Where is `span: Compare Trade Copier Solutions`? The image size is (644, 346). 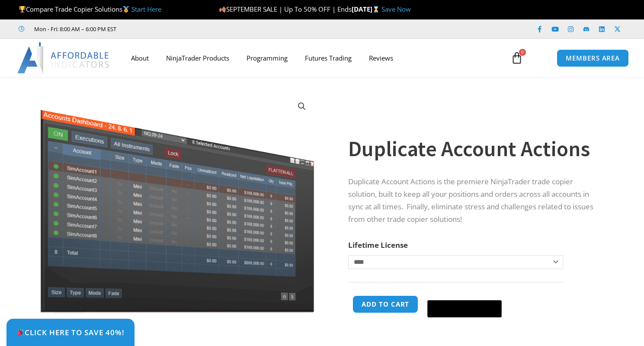 span: Compare Trade Copier Solutions is located at coordinates (90, 9).